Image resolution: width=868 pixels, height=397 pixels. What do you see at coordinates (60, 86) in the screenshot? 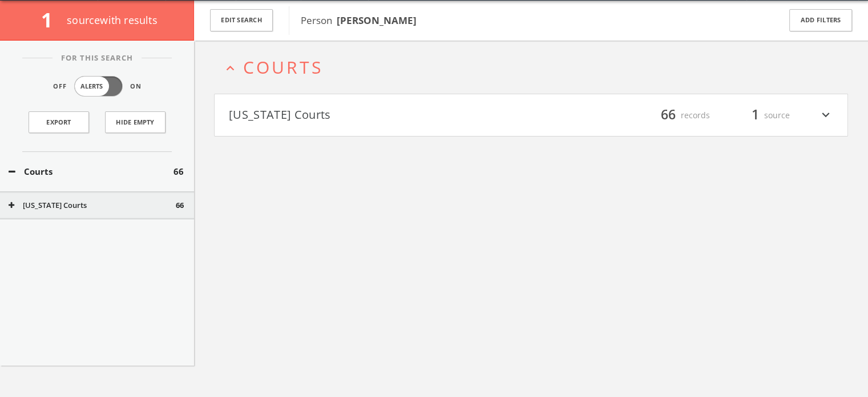
I see `span: Off` at bounding box center [60, 86].